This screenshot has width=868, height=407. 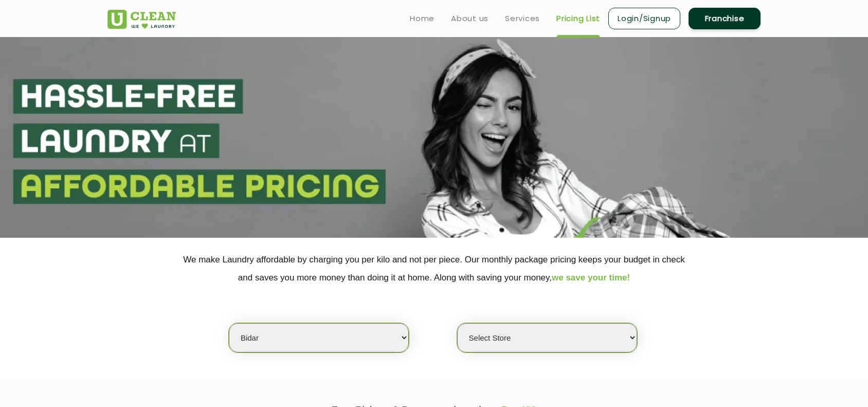 I want to click on a: Services, so click(x=523, y=19).